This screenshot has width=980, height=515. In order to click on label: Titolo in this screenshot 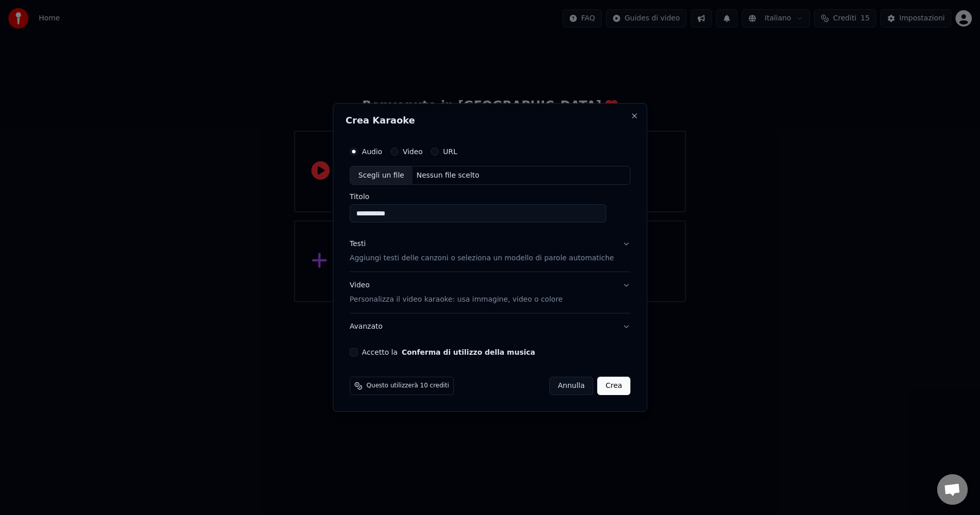, I will do `click(490, 197)`.